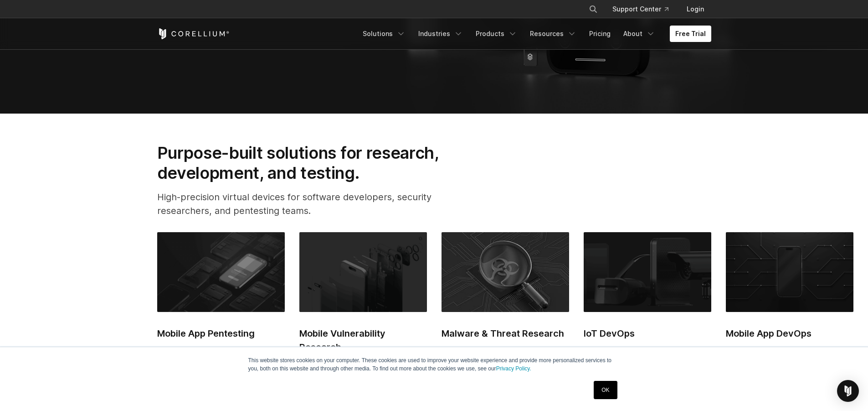 The height and width of the screenshot is (411, 868). What do you see at coordinates (313, 204) in the screenshot?
I see `p: High-precision virtual devices for software developers, security researchers, and pentesting teams.` at bounding box center [313, 204].